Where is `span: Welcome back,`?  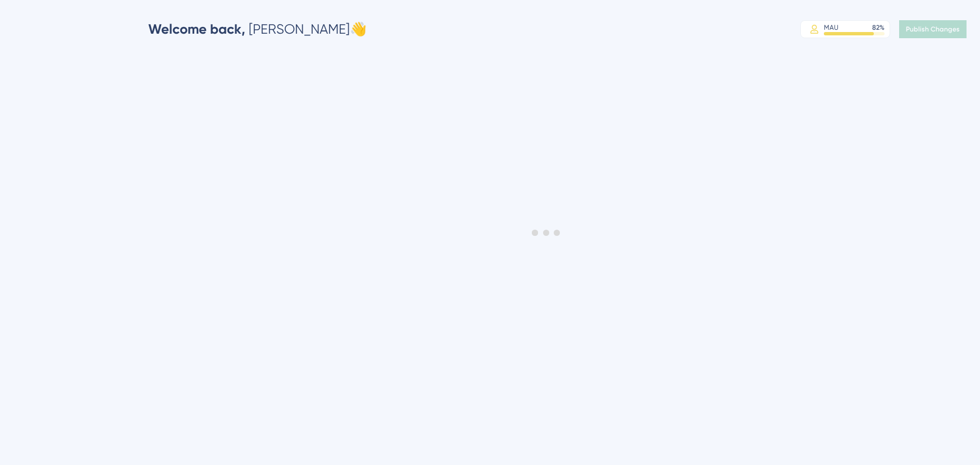 span: Welcome back, is located at coordinates (197, 28).